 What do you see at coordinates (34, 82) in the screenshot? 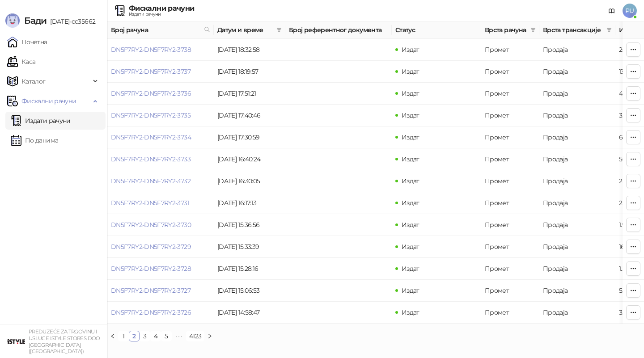
I see `span: Каталог` at bounding box center [34, 82].